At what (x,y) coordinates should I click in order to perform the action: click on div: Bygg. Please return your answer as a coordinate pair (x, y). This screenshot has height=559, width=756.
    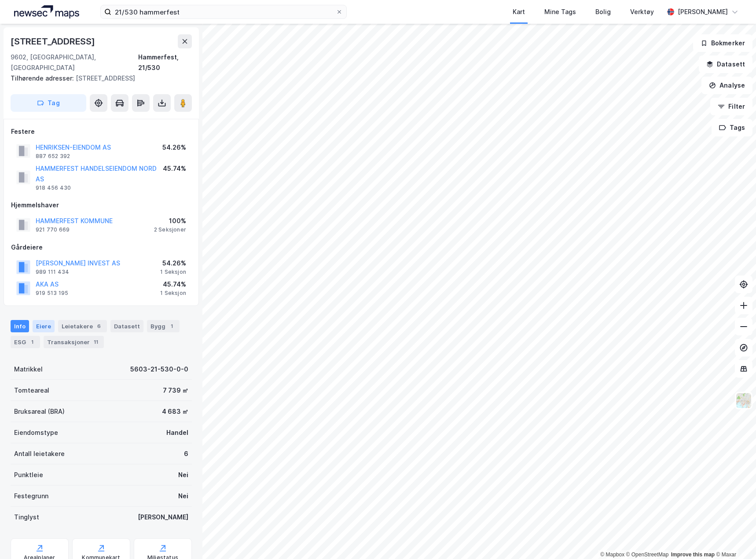
    Looking at the image, I should click on (163, 326).